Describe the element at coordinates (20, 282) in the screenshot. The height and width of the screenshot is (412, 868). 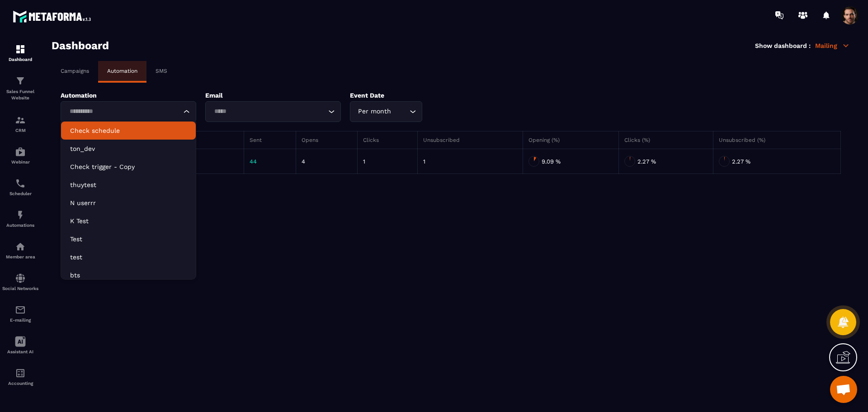
I see `a: social-networksocial-networkSocial Networks` at that location.